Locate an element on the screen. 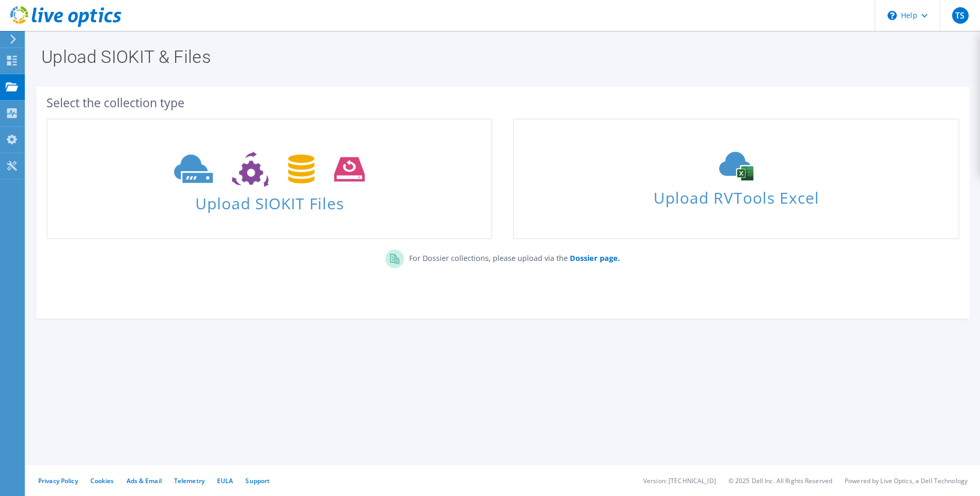 This screenshot has height=496, width=980. a: Privacy Policy is located at coordinates (58, 481).